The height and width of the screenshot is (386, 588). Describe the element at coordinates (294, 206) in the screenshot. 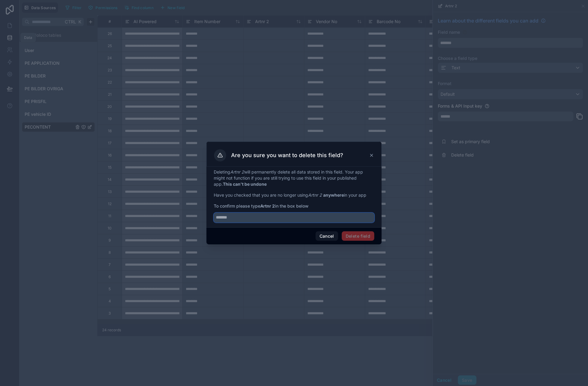

I see `span: To confirm please type in the box below` at that location.